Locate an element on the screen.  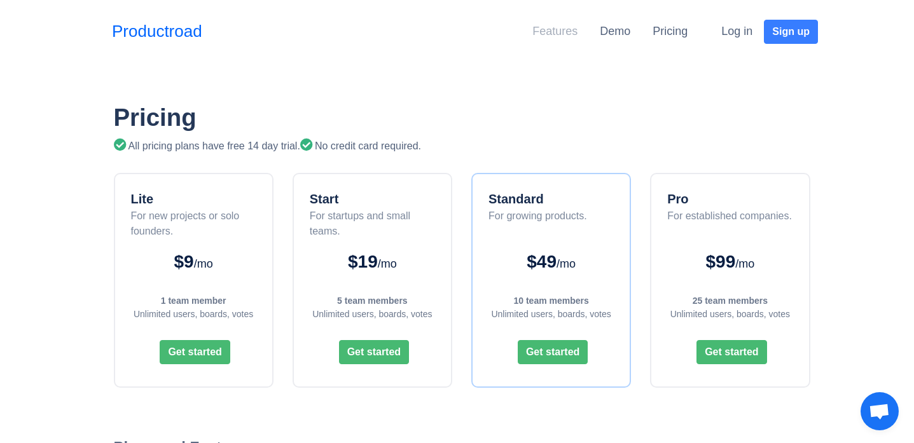
a: Demo is located at coordinates (615, 31).